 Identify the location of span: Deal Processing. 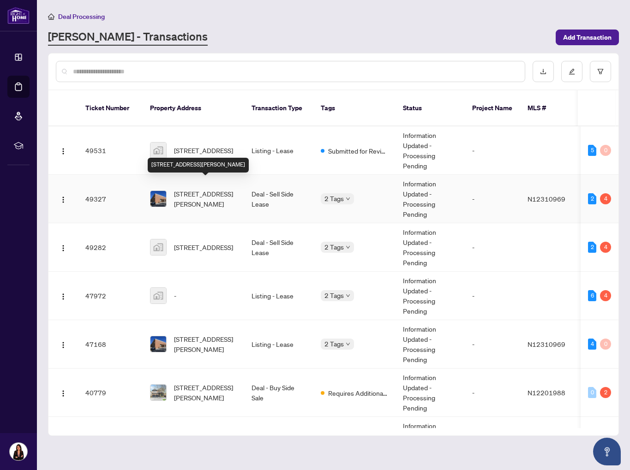
(81, 17).